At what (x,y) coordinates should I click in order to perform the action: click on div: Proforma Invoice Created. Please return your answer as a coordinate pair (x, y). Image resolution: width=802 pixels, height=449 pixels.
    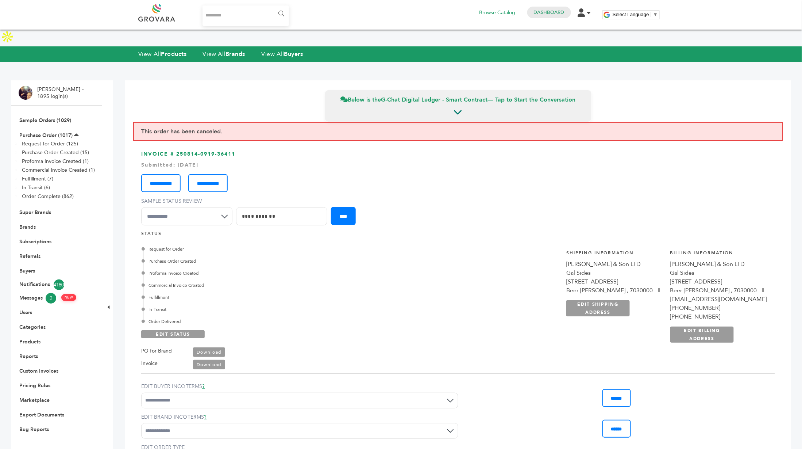
    Looking at the image, I should click on (253, 273).